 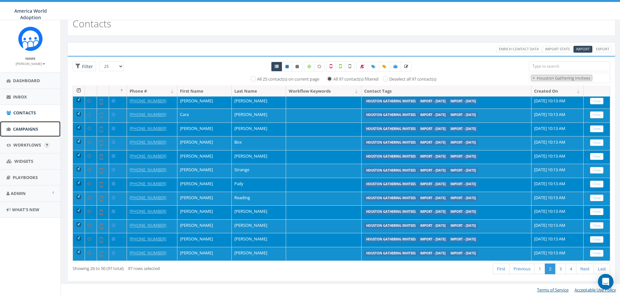 What do you see at coordinates (30, 39) in the screenshot?
I see `img: Rally_Corp_Icon.png` at bounding box center [30, 39].